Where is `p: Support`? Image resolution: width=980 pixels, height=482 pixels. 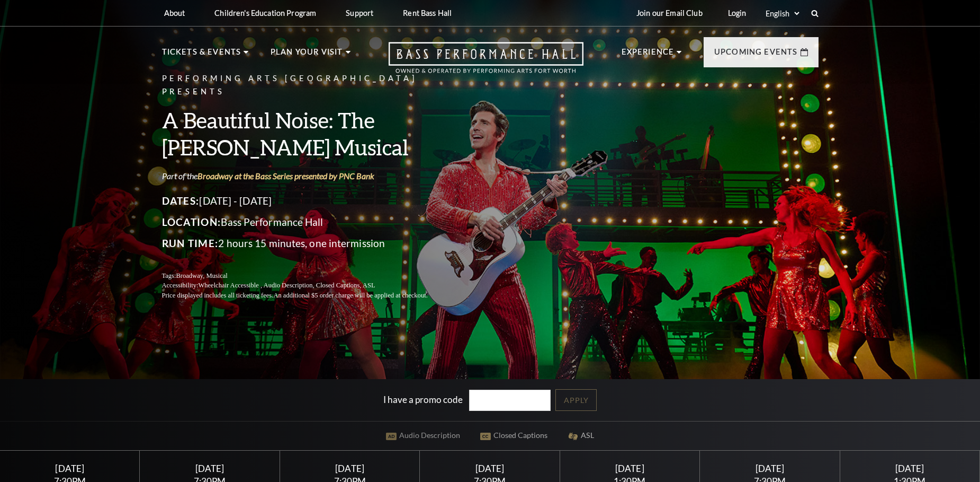 p: Support is located at coordinates (360, 13).